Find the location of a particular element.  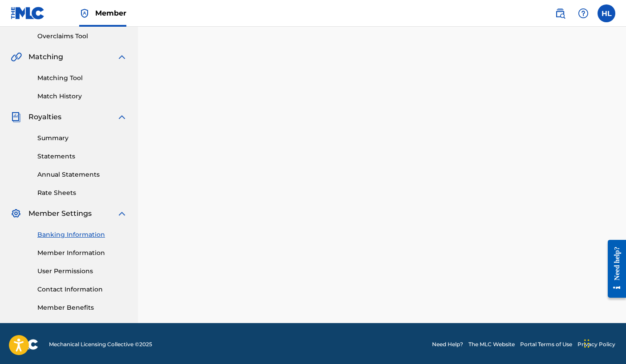

a: Privacy Policy is located at coordinates (596, 344).